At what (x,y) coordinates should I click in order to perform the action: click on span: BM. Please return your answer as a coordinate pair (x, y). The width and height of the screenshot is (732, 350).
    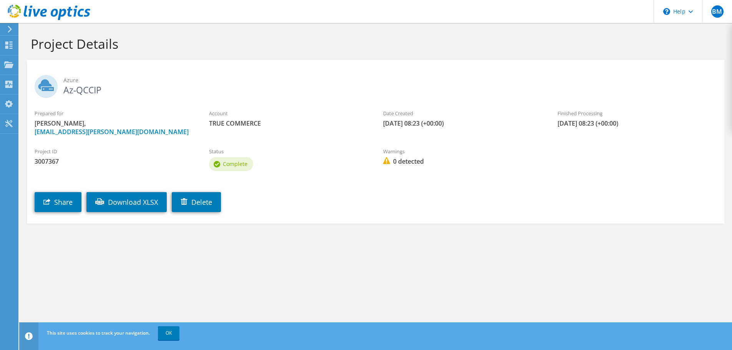
    Looking at the image, I should click on (718, 12).